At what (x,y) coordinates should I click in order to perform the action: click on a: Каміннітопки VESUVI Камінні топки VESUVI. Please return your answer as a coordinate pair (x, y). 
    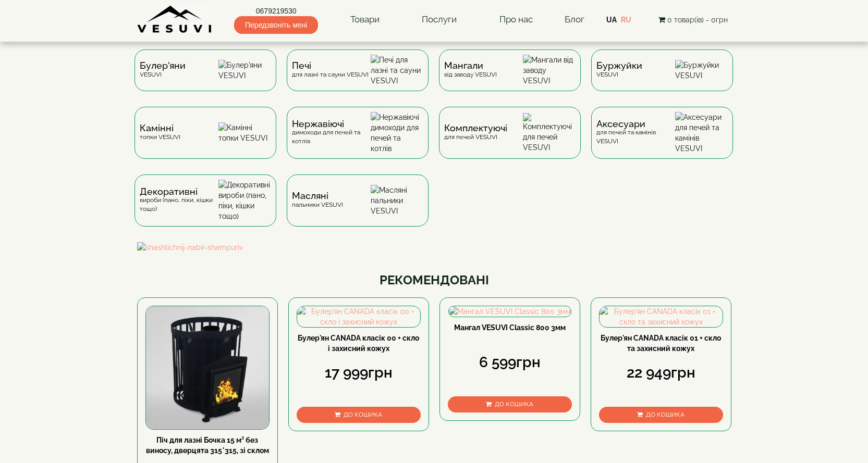
    Looking at the image, I should click on (205, 141).